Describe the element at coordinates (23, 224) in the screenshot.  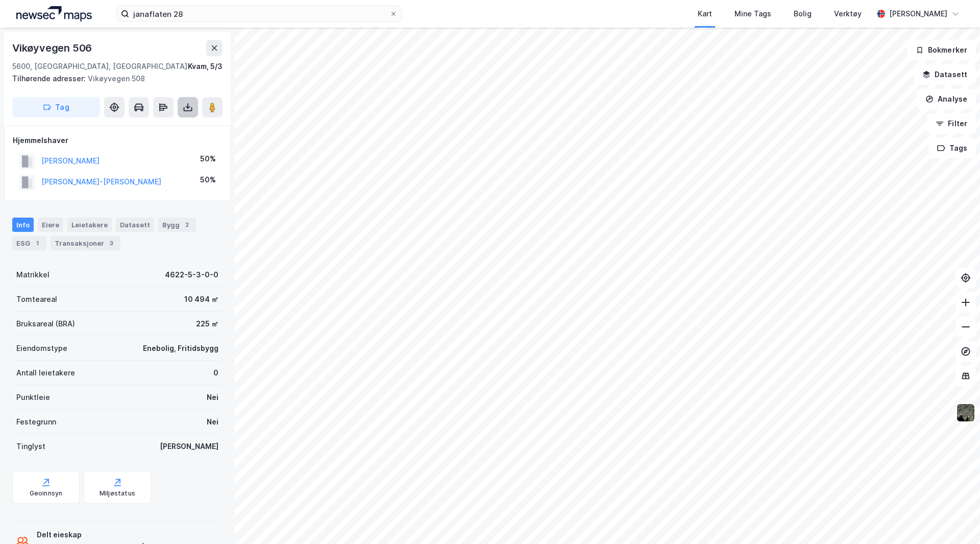
I see `div: Info` at that location.